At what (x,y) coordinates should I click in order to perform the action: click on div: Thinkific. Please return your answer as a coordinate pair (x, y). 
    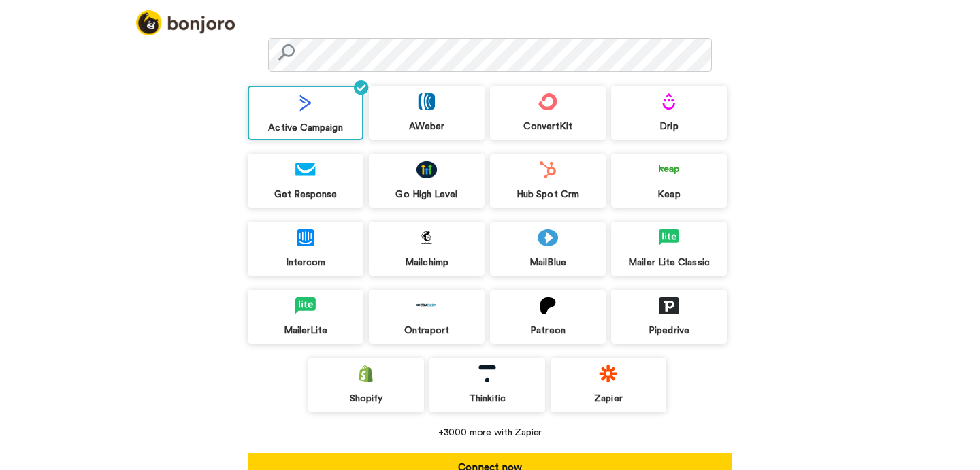
    Looking at the image, I should click on (488, 398).